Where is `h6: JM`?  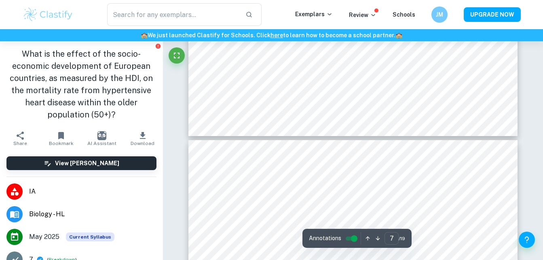
h6: JM is located at coordinates (439, 15).